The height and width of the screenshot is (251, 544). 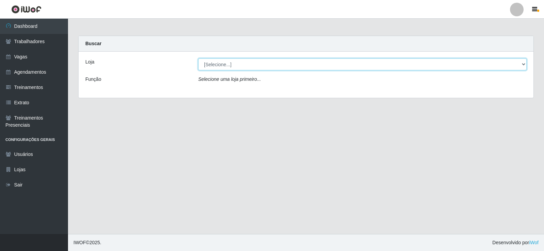 What do you see at coordinates (80, 243) in the screenshot?
I see `span: IWOF` at bounding box center [80, 243].